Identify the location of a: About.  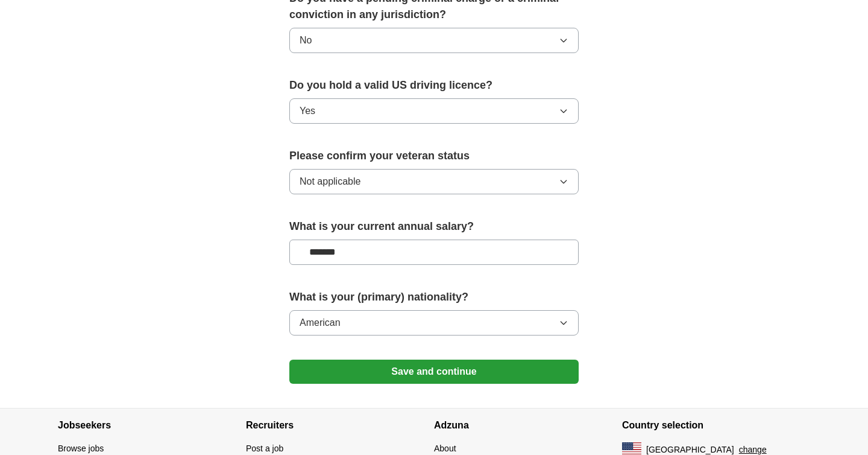
(445, 448).